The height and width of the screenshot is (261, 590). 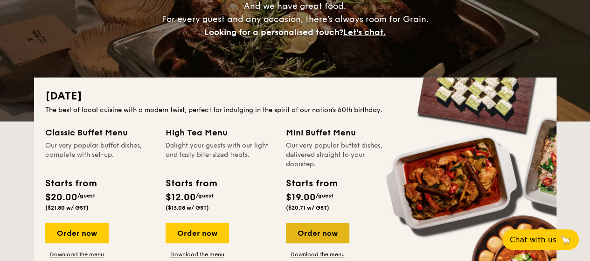 I want to click on span: $19.00, so click(x=301, y=197).